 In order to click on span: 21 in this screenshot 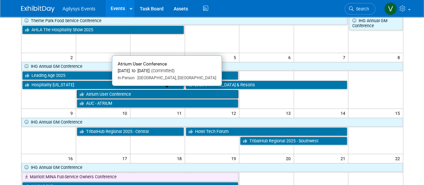, I will do `click(344, 158)`.